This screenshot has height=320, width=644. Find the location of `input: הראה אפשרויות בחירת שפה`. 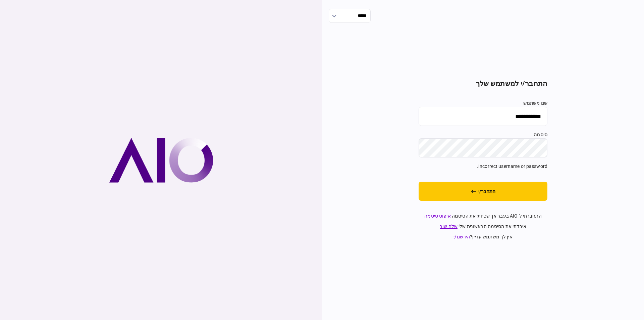

input: הראה אפשרויות בחירת שפה is located at coordinates (350, 16).